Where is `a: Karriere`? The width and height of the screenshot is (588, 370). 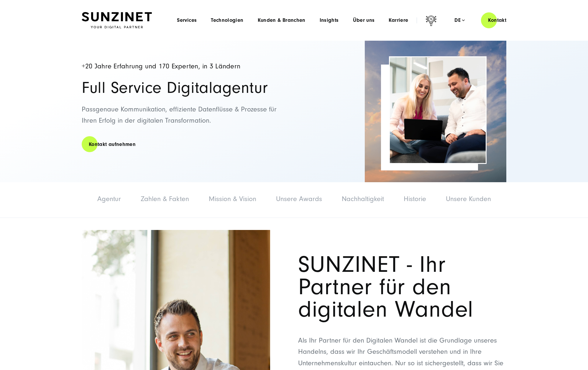
a: Karriere is located at coordinates (399, 20).